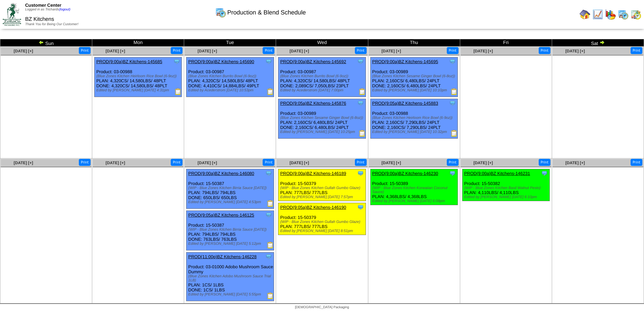  Describe the element at coordinates (507, 188) in the screenshot. I see `div: (WIP - Blue Zones Kitchen Basil Walnut Pesto)` at that location.